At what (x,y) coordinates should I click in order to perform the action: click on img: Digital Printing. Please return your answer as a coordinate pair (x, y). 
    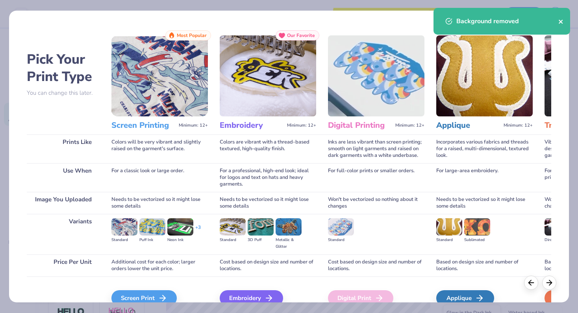
    Looking at the image, I should click on (376, 76).